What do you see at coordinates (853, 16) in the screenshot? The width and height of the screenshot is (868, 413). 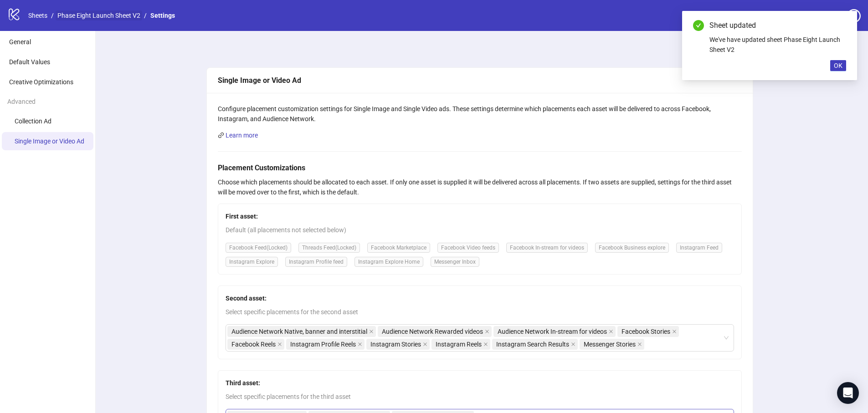 I see `span: question-circle` at bounding box center [853, 16].